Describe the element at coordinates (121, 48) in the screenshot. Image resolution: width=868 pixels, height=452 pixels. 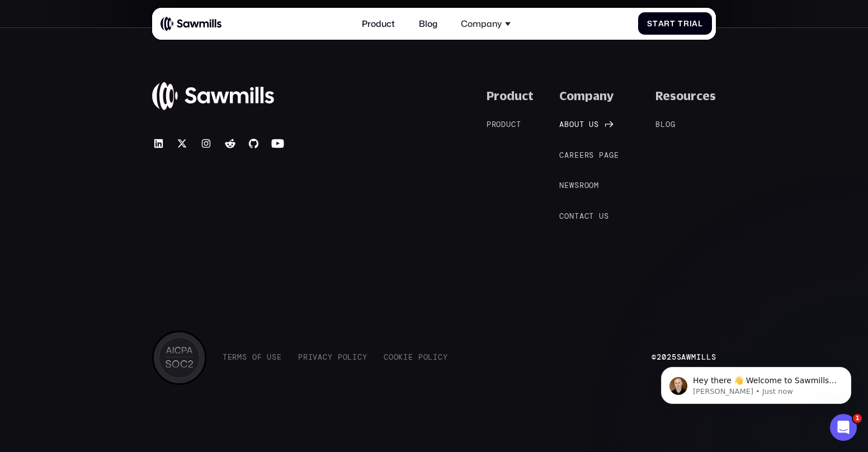
I see `p: Message from Winston, sent Just now` at that location.